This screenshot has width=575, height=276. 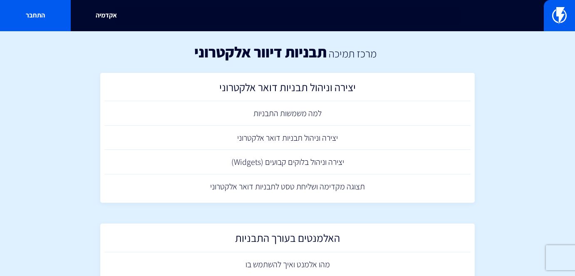 What do you see at coordinates (287, 240) in the screenshot?
I see `h2: האלמנטים בעורך התבניות` at bounding box center [287, 240].